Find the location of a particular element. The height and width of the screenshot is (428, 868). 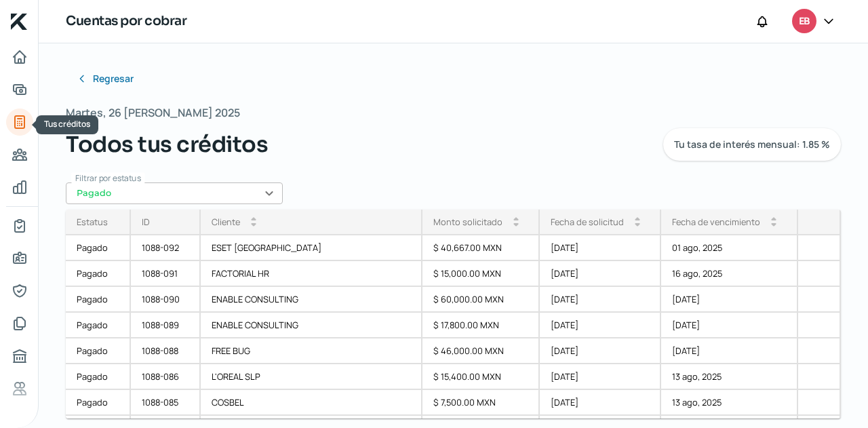

a: Representantes is located at coordinates (19, 291).